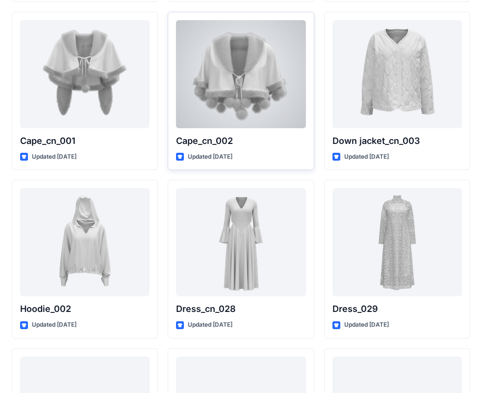 The width and height of the screenshot is (482, 393). I want to click on p: Dress_029, so click(397, 309).